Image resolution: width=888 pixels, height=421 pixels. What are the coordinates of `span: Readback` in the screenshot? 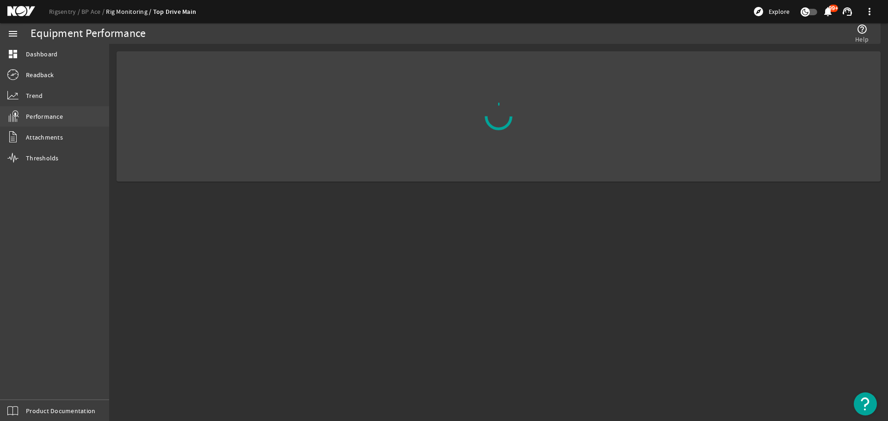 It's located at (40, 75).